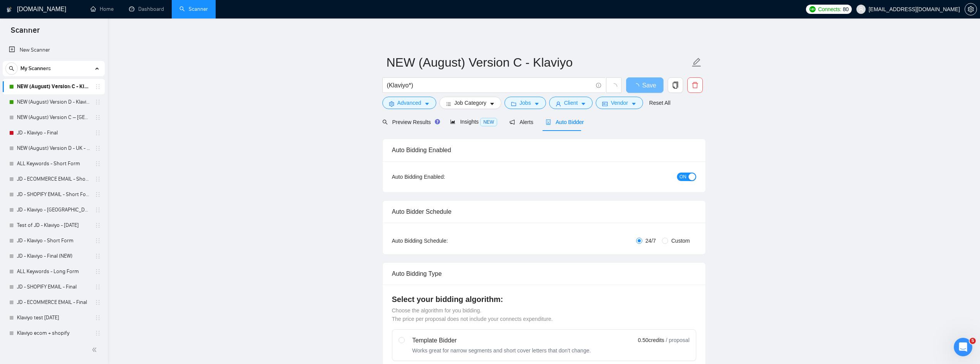  I want to click on button: delete, so click(695, 86).